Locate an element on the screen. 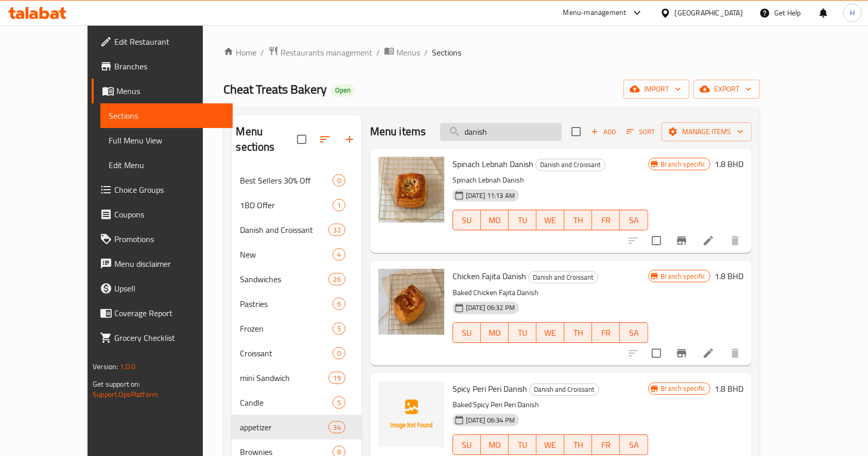 This screenshot has height=456, width=868. span: 0 is located at coordinates (339, 181).